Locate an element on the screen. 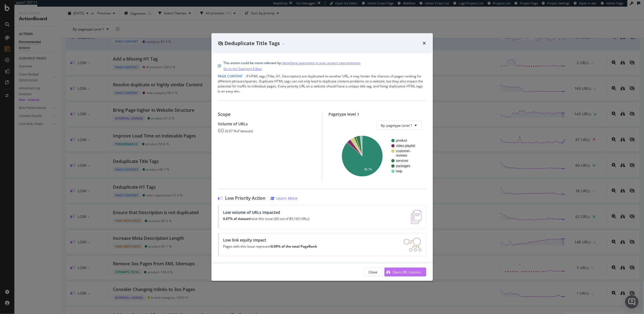  a: Learn More is located at coordinates (284, 198).